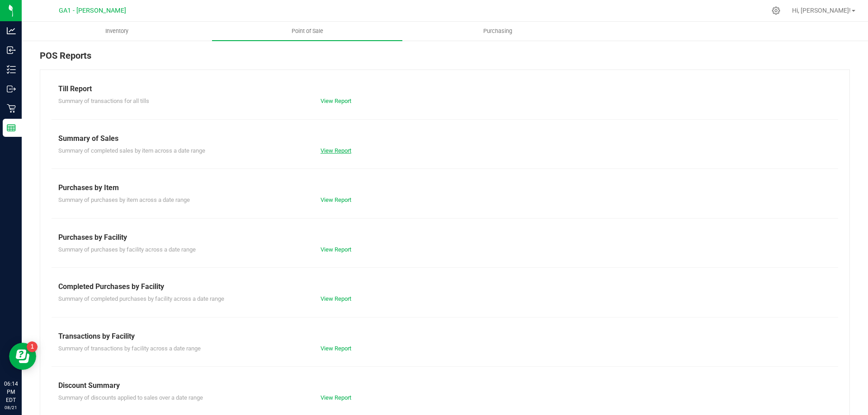 The image size is (868, 415). What do you see at coordinates (307, 31) in the screenshot?
I see `span: Point of Sale` at bounding box center [307, 31].